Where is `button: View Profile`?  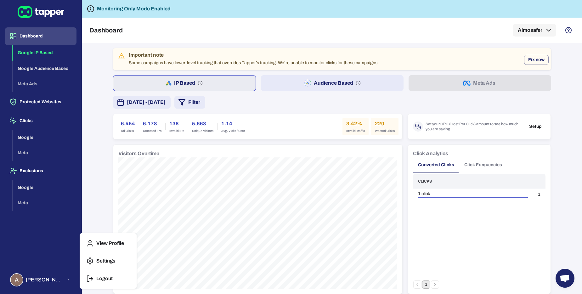
button: View Profile is located at coordinates (108, 243).